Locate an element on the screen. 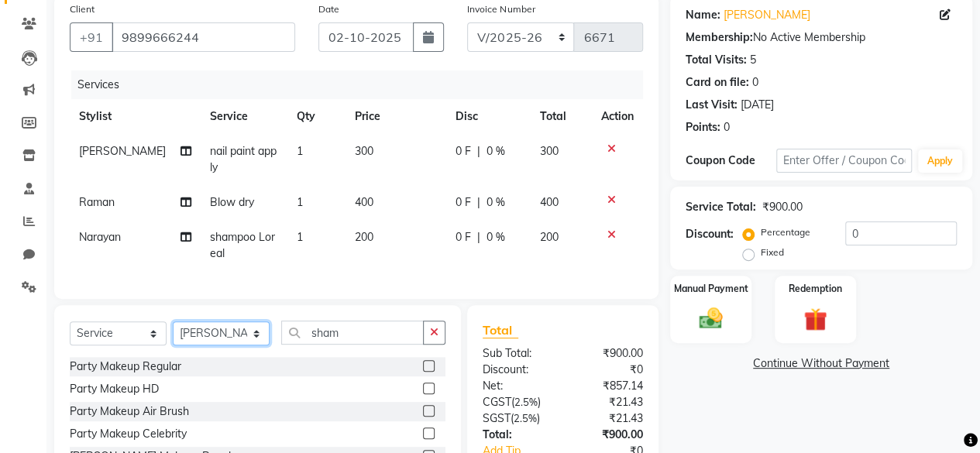 This screenshot has height=453, width=980. div: ₹857.14 is located at coordinates (609, 386).